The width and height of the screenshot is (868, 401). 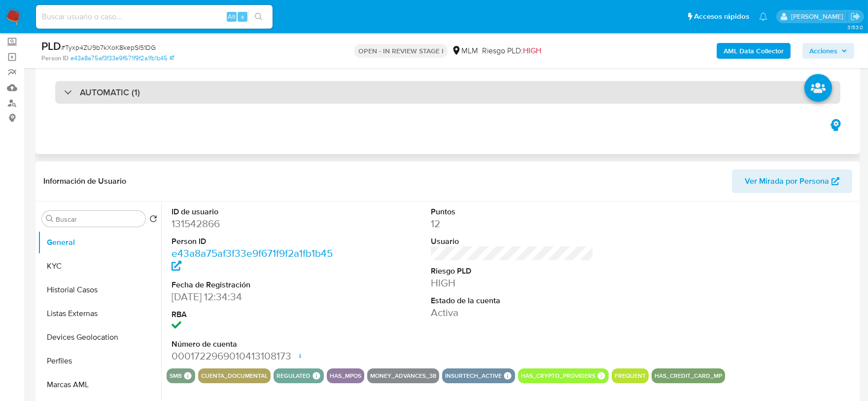 I want to click on dd: 131542866, so click(x=253, y=223).